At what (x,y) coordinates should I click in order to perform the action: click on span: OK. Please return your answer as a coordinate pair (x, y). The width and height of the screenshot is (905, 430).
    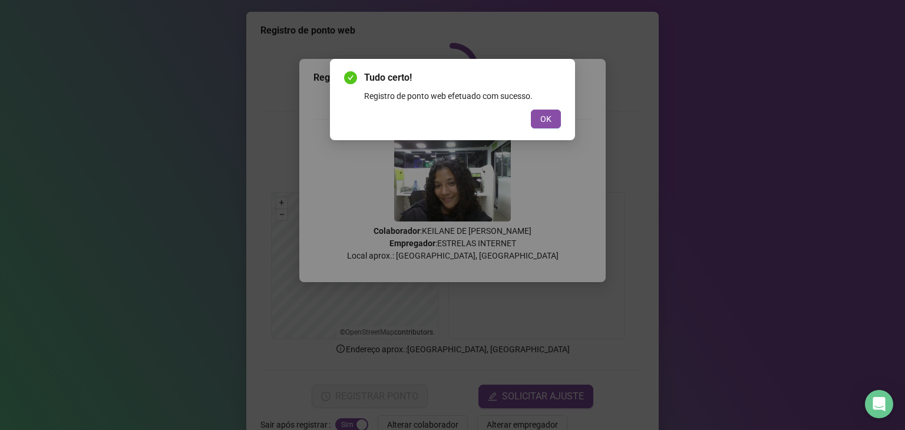
    Looking at the image, I should click on (546, 119).